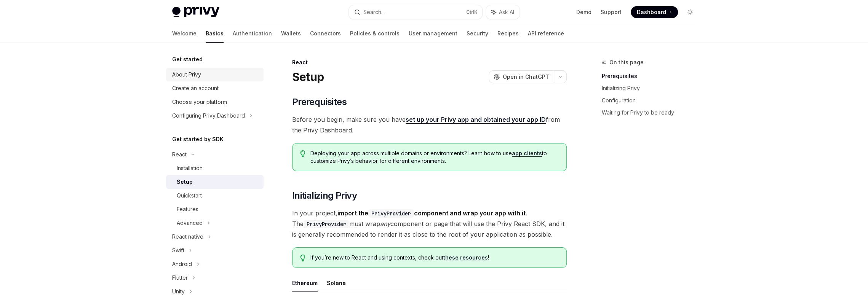  Describe the element at coordinates (652, 12) in the screenshot. I see `span: Dashboard` at that location.